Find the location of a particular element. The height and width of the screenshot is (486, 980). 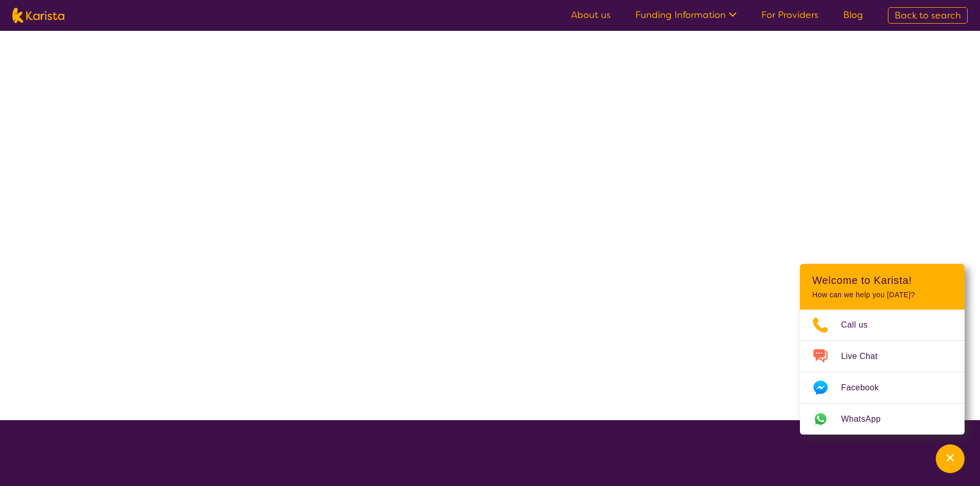

span: Live Chat is located at coordinates (866, 356).